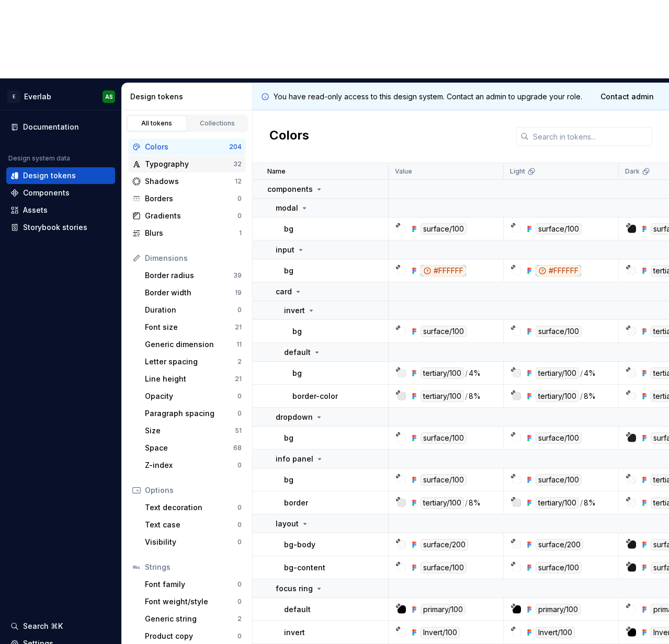  I want to click on div: Border radius, so click(189, 276).